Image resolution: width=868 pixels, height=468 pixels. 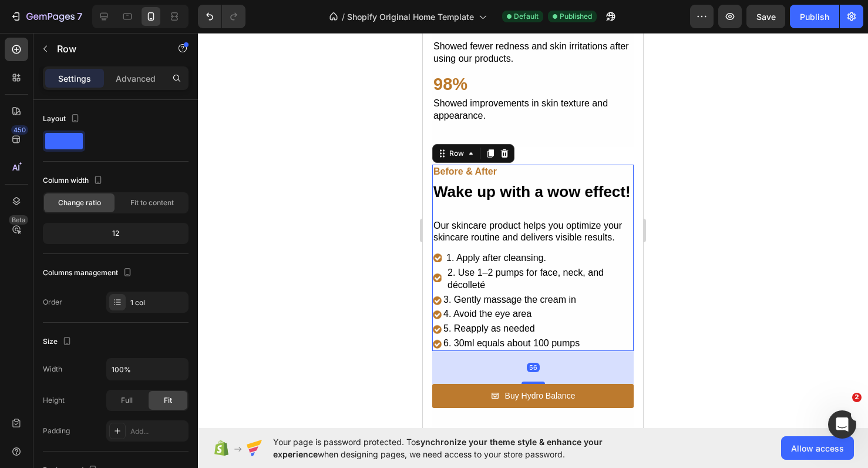 I want to click on p: 4. Avoid the eye area, so click(x=65, y=281).